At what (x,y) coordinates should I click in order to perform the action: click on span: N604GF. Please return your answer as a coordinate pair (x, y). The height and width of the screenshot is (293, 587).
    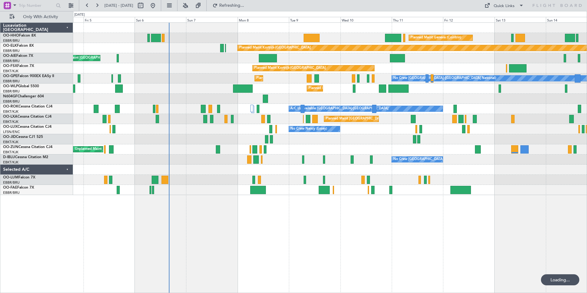
    Looking at the image, I should click on (10, 96).